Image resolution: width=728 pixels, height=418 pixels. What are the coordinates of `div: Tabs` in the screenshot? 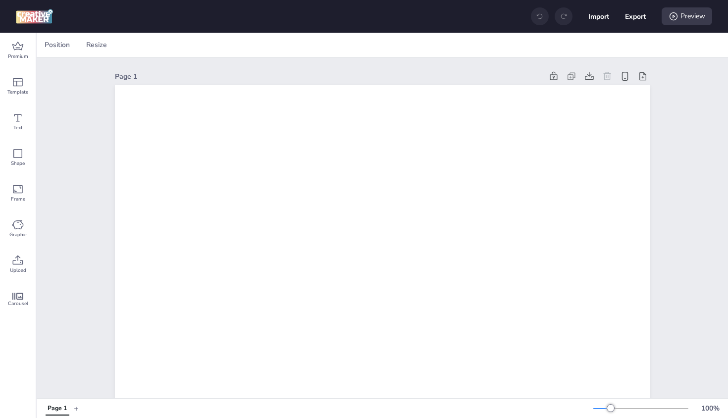 It's located at (57, 408).